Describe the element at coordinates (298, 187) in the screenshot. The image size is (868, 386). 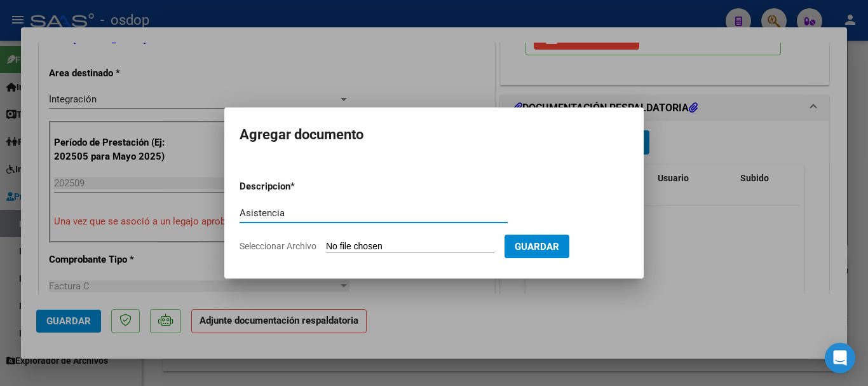
I see `p: Descripcion` at that location.